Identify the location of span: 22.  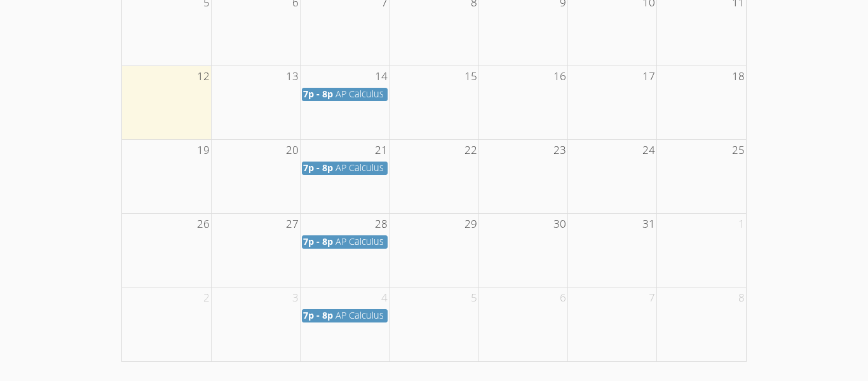
(471, 150).